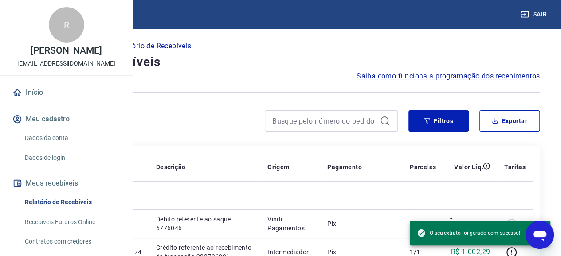 The height and width of the screenshot is (256, 561). I want to click on p: Valor Líq., so click(468, 167).